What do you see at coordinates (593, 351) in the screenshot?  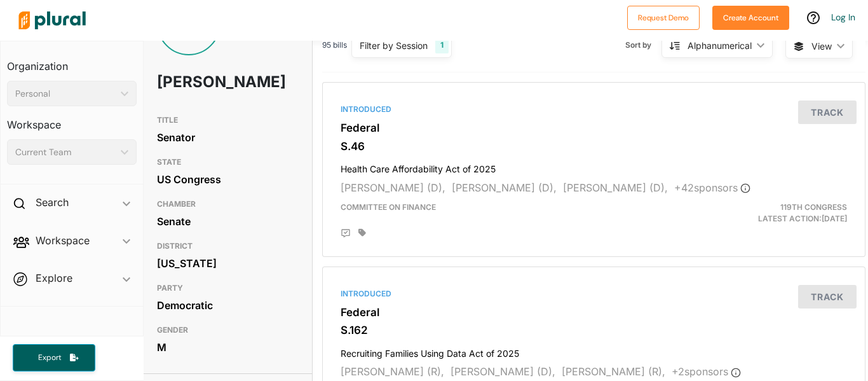 I see `h4: Recruiting Families Using Data Act of 2025` at bounding box center [593, 351].